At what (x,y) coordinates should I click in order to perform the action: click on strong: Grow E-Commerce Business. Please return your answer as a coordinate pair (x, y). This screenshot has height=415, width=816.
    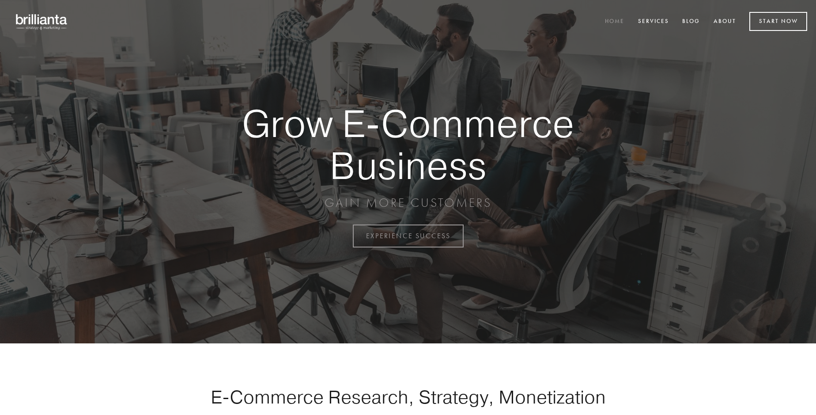
    Looking at the image, I should click on (408, 144).